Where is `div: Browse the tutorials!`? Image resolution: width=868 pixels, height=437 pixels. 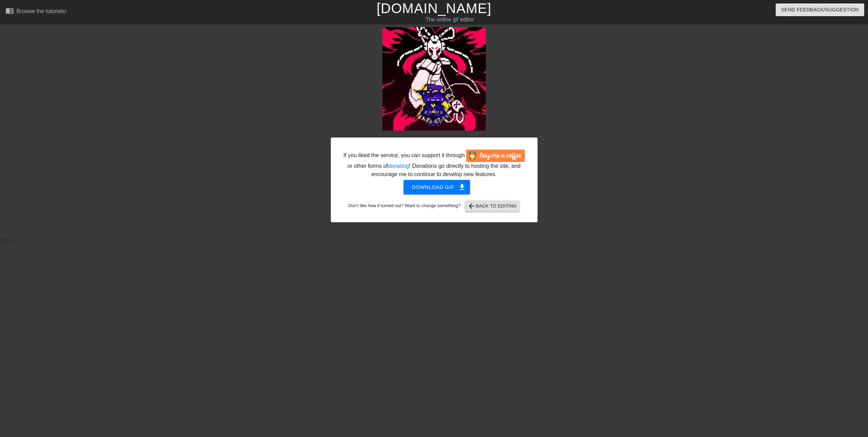
div: Browse the tutorials! is located at coordinates (42, 11).